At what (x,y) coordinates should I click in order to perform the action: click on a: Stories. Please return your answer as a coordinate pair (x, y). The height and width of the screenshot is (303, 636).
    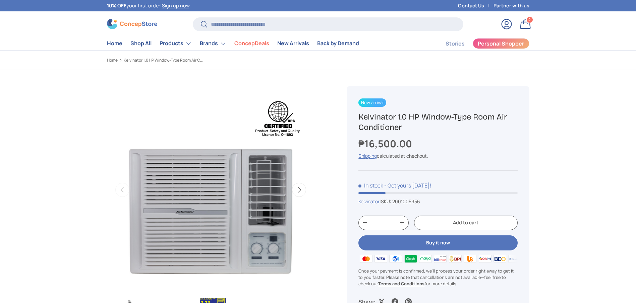
    Looking at the image, I should click on (455, 44).